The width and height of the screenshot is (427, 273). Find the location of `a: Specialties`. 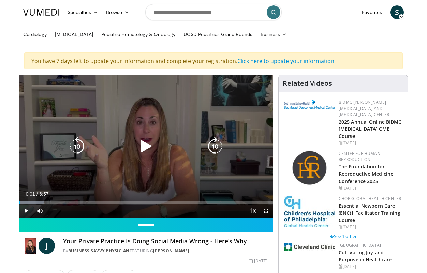

a: Specialties is located at coordinates (82, 12).